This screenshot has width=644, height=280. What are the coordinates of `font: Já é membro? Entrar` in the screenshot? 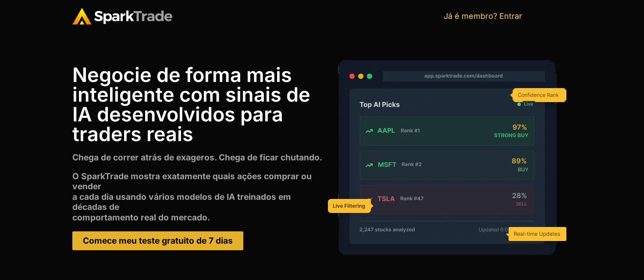 It's located at (483, 16).